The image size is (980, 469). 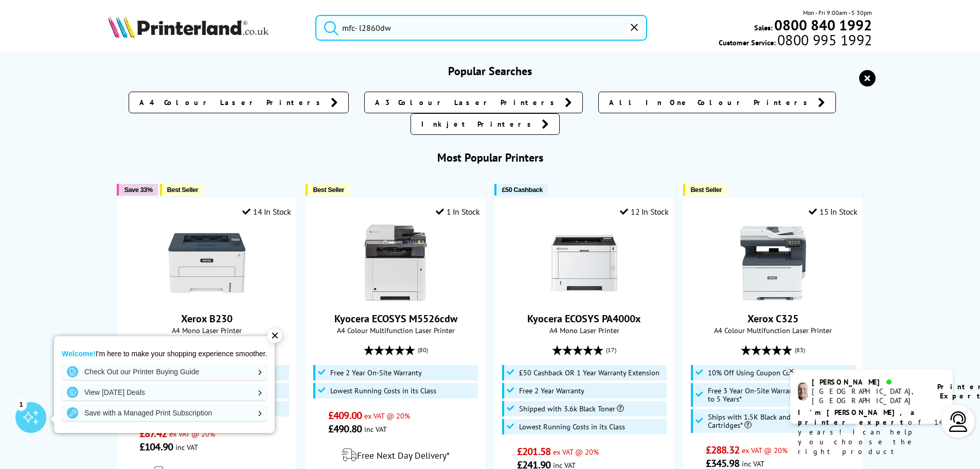 I want to click on span: A4 Colour Laser Printers, so click(x=233, y=102).